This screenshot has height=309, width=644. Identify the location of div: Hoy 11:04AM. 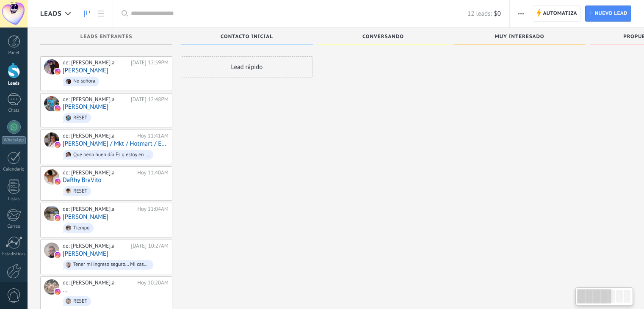
(153, 209).